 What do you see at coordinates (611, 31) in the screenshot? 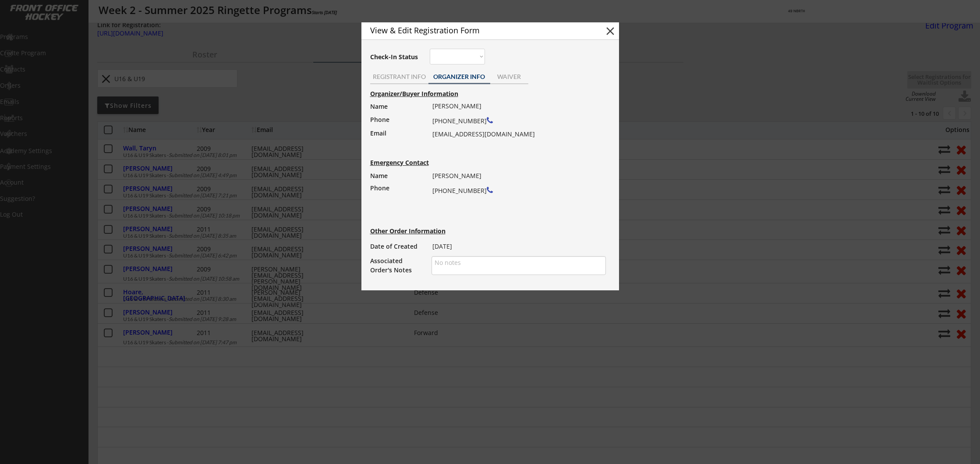
I see `button: close` at bounding box center [611, 31].